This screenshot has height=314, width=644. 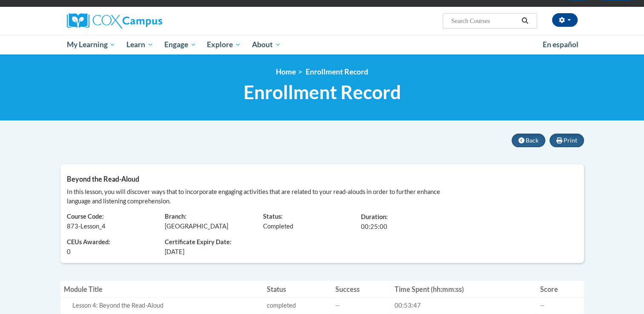 What do you see at coordinates (140, 45) in the screenshot?
I see `span: Learn` at bounding box center [140, 45].